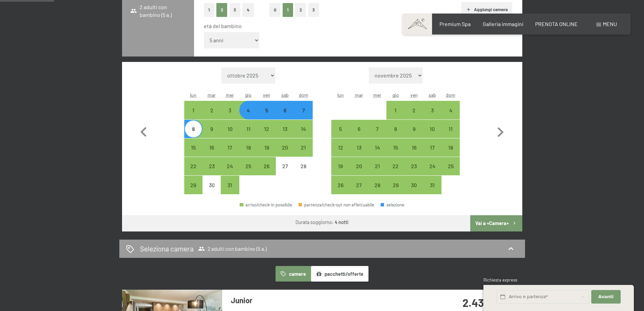 The image size is (644, 311). I want to click on button: 0, so click(275, 10).